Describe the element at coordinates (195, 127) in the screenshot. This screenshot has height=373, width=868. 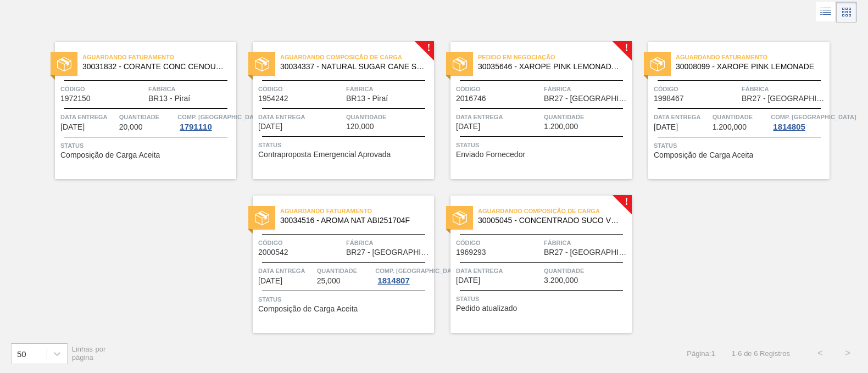
I see `div: 1791110` at that location.